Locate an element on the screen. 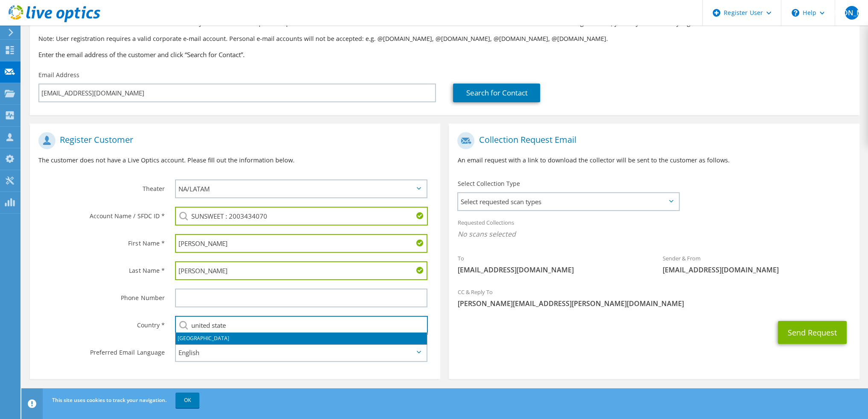 This screenshot has height=419, width=868. button: Send Request is located at coordinates (812, 332).